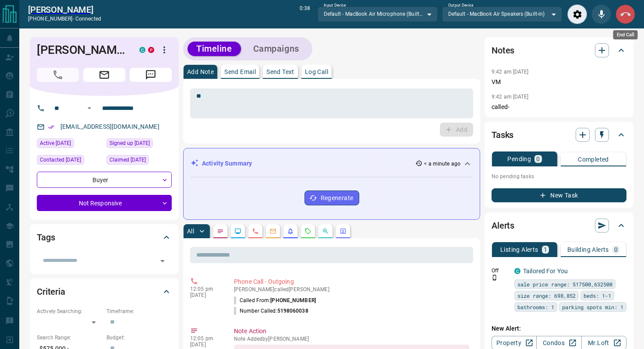 Image resolution: width=644 pixels, height=349 pixels. I want to click on p: VM, so click(559, 82).